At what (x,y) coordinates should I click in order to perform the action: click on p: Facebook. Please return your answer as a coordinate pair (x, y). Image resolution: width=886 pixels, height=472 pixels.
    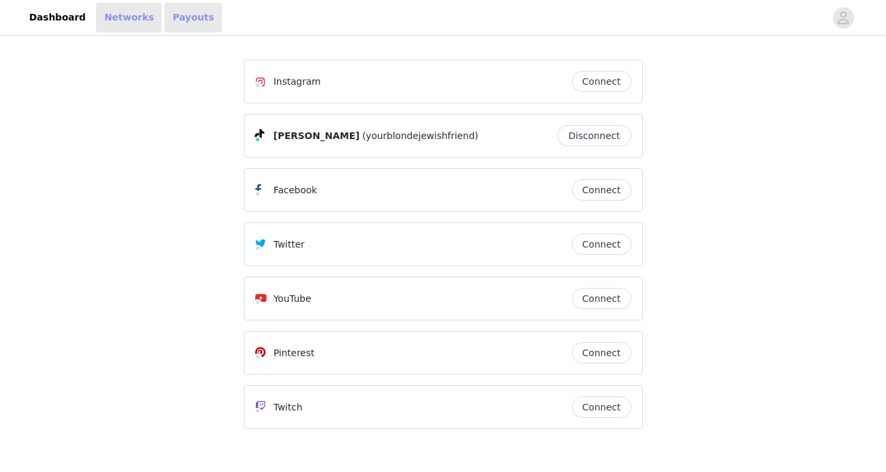
    Looking at the image, I should click on (296, 190).